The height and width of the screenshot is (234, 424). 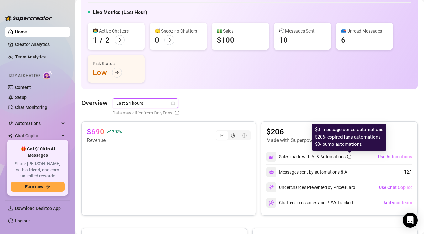 What do you see at coordinates (38, 209) in the screenshot?
I see `span: Download Desktop App` at bounding box center [38, 209].